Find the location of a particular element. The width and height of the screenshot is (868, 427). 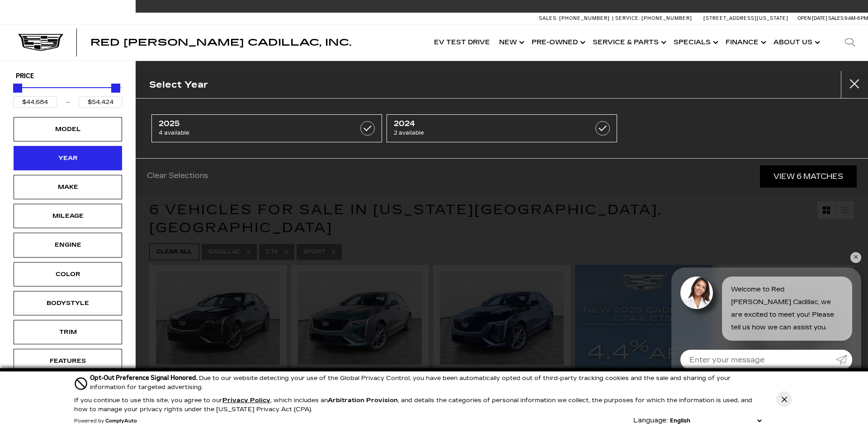

div: Maximum Price is located at coordinates (115, 88).